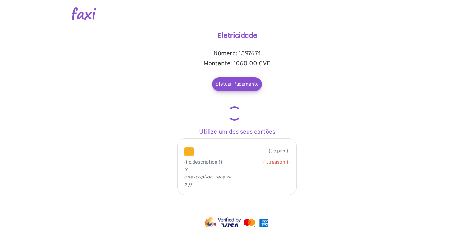 This screenshot has height=227, width=474. I want to click on a: Efetuar Pagamento, so click(237, 84).